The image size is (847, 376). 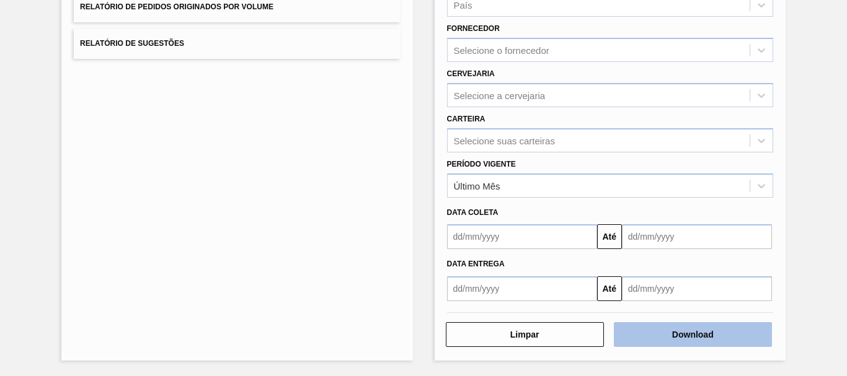 I want to click on div: Último Mês, so click(x=477, y=185).